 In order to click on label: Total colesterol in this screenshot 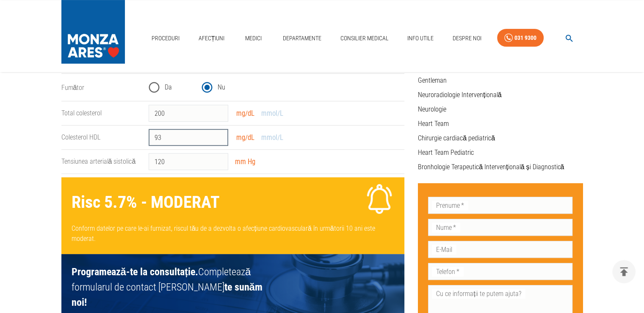, I will do `click(81, 113)`.